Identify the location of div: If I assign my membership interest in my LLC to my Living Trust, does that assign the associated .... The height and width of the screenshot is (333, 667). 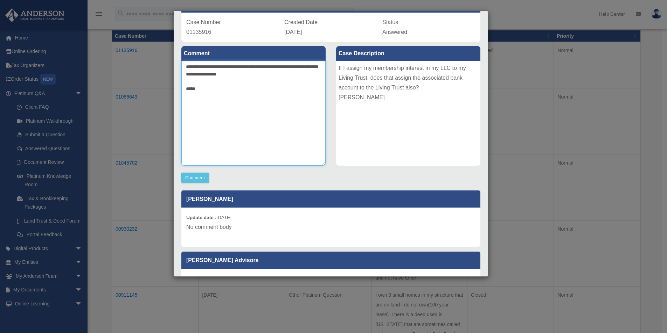
(408, 113).